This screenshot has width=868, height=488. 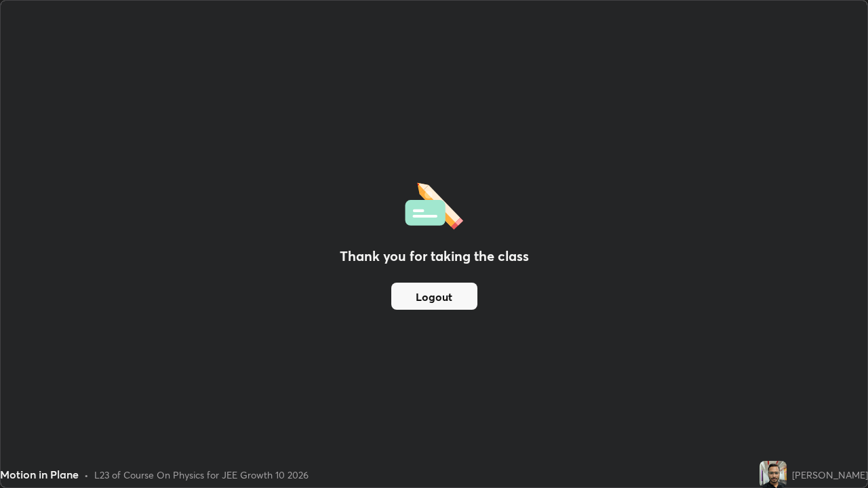 What do you see at coordinates (434, 256) in the screenshot?
I see `h2: Thank you for taking the class` at bounding box center [434, 256].